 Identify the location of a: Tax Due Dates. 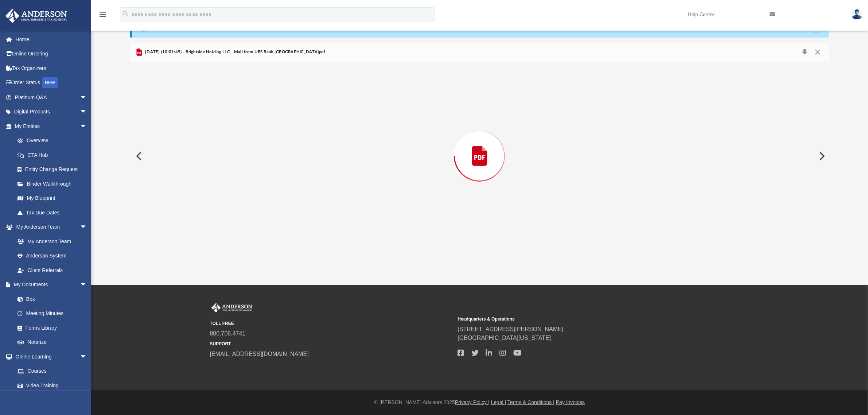
(54, 212).